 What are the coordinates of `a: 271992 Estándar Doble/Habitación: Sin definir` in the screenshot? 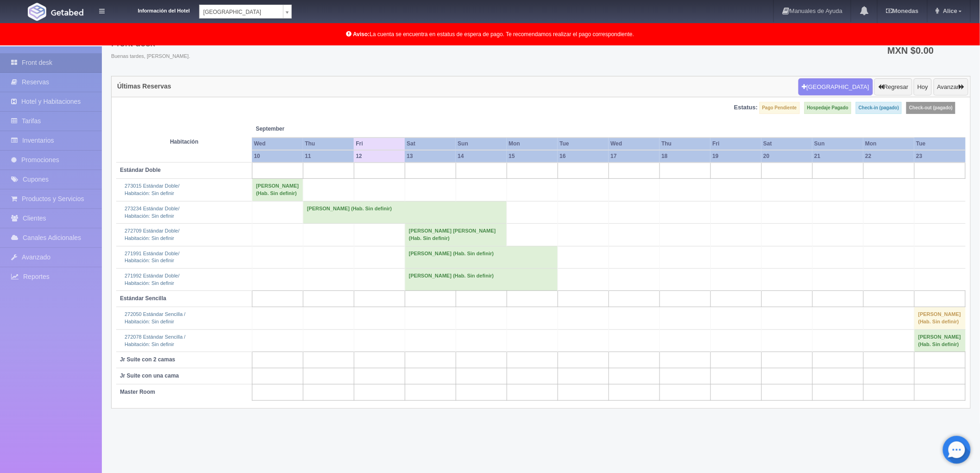 It's located at (152, 280).